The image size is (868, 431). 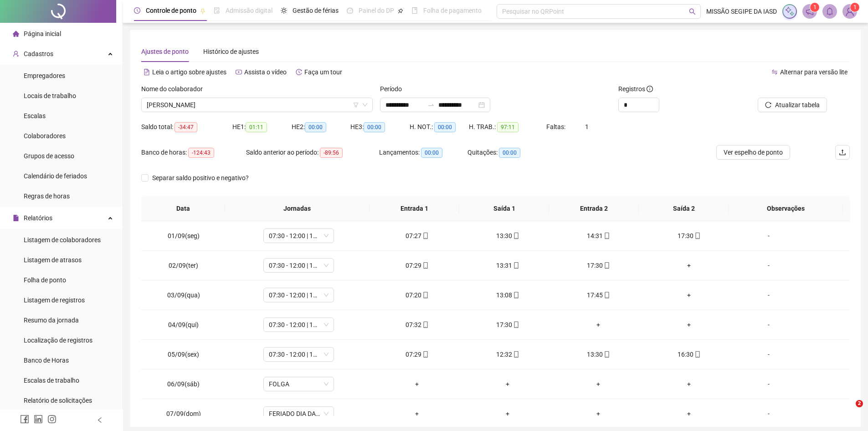 What do you see at coordinates (53, 260) in the screenshot?
I see `span: Listagem de atrasos` at bounding box center [53, 260].